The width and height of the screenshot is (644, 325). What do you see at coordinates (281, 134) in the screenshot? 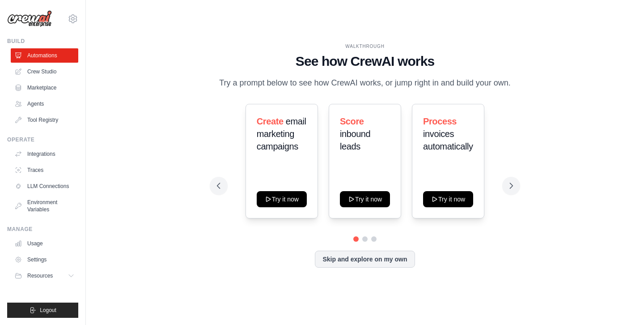
I see `span: email marketing campaigns` at bounding box center [281, 134].